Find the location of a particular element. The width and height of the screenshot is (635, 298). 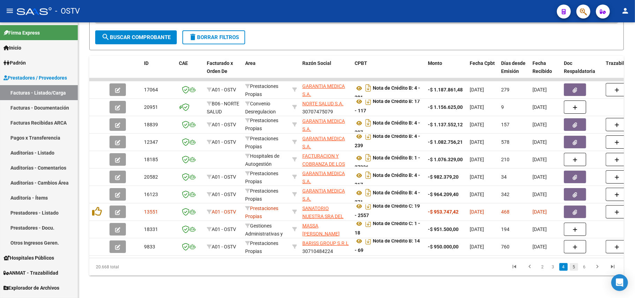

strong: Nota de Crédito B: 4 - 271 is located at coordinates (387, 197).